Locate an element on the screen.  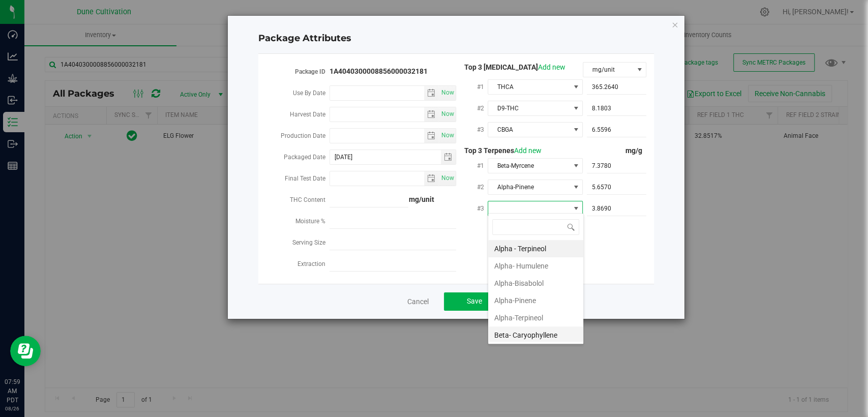
label: Serving Size is located at coordinates (311, 243).